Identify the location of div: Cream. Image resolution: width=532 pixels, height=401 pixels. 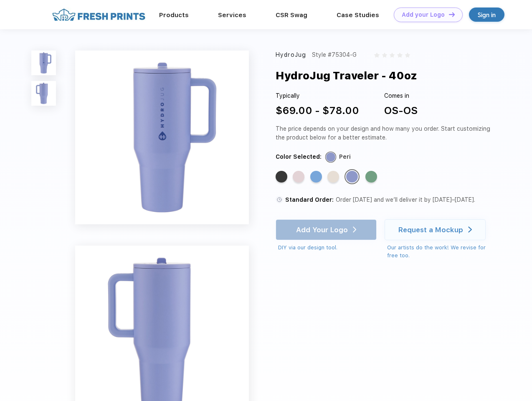
(333, 176).